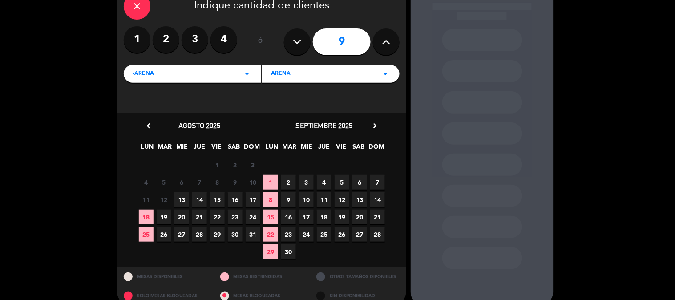 The image size is (675, 300). Describe the element at coordinates (261, 276) in the screenshot. I see `div: MESAS RESTRINGIDAS` at that location.